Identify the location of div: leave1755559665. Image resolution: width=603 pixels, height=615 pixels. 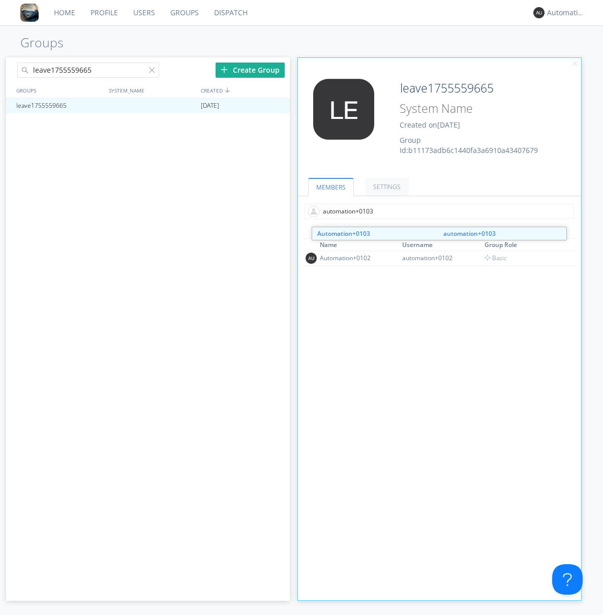
(59, 106).